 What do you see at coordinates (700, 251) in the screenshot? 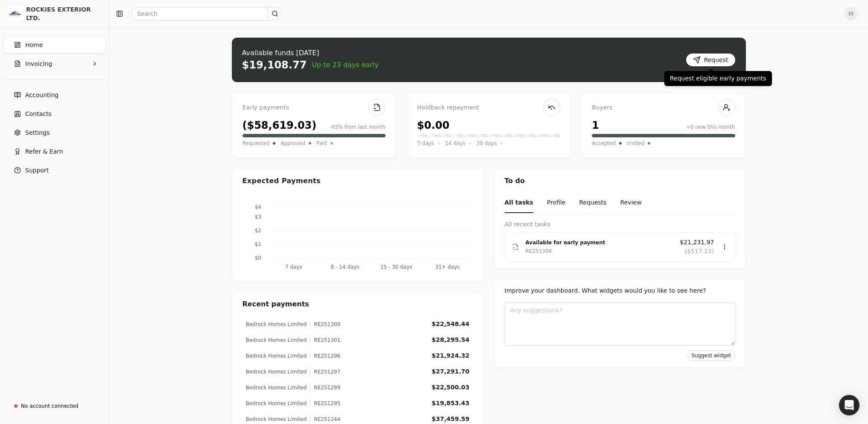
I see `span: ($517.23)` at bounding box center [700, 251].